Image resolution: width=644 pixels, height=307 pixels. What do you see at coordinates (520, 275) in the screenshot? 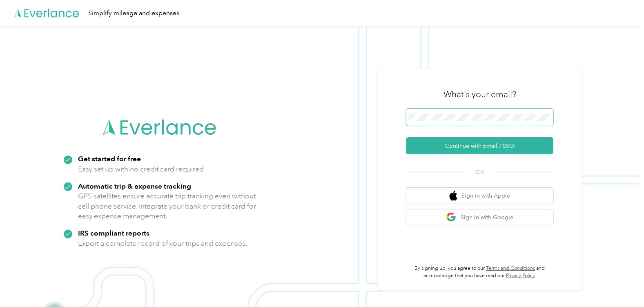
I see `a: Privacy Policy` at bounding box center [520, 275].